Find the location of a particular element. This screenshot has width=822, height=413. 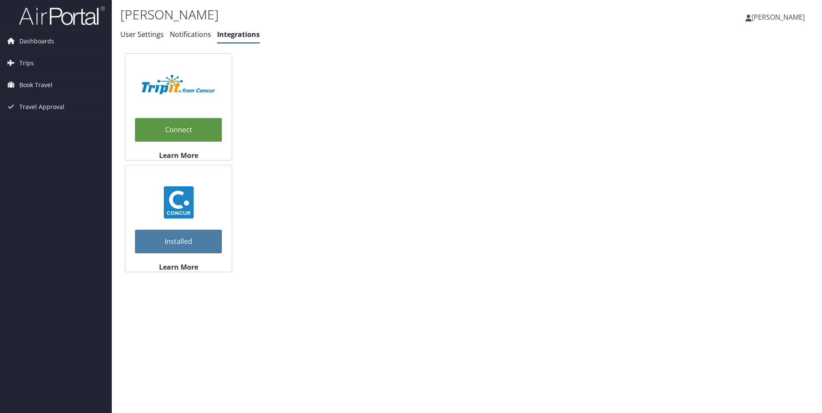

span: Travel Approval is located at coordinates (42, 107).